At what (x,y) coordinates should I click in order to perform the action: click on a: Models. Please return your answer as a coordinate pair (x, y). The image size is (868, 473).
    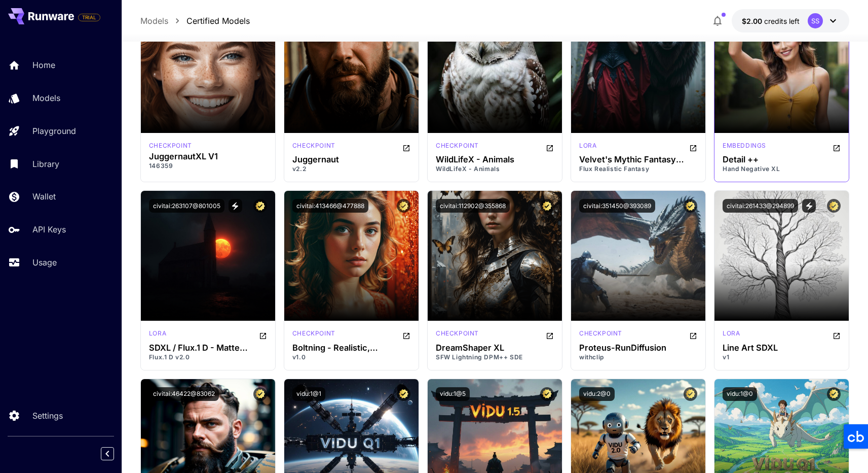
    Looking at the image, I should click on (154, 21).